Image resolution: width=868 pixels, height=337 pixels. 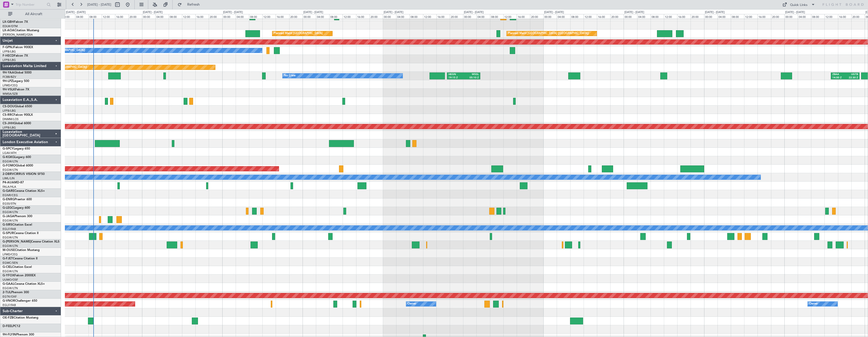 I want to click on a: EGNR/CEG, so click(x=10, y=195).